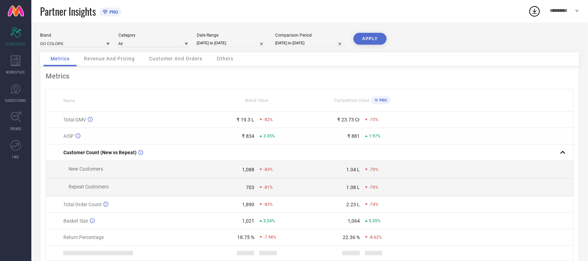 Image resolution: width=588 pixels, height=261 pixels. Describe the element at coordinates (245, 119) in the screenshot. I see `div: ₹ 19.3 L` at that location.